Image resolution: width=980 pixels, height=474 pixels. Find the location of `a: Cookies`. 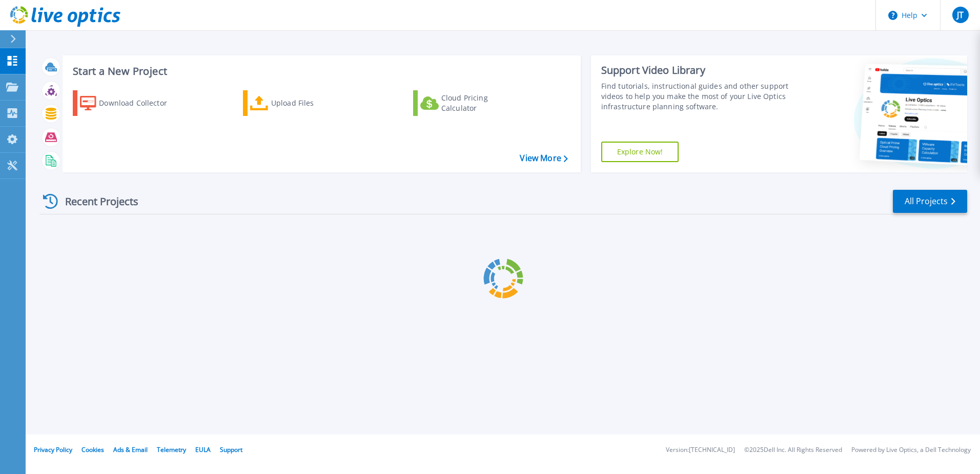

a: Cookies is located at coordinates (93, 449).